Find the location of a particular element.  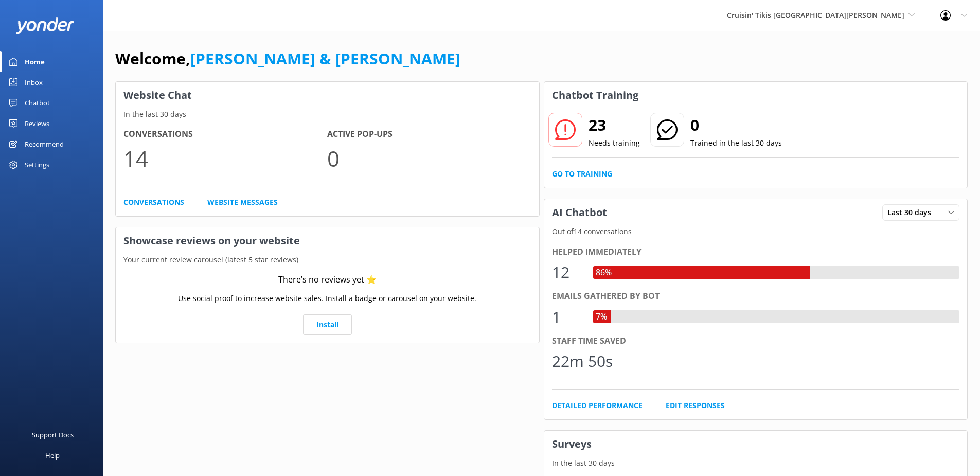

h4: Active Pop-ups is located at coordinates (429, 134).